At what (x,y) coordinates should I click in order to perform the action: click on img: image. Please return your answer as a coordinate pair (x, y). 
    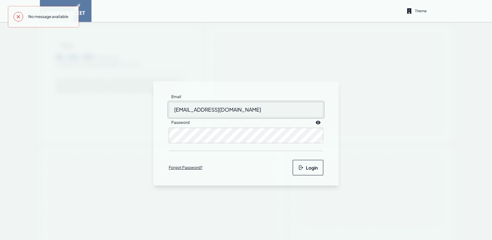
    Looking at the image, I should click on (66, 11).